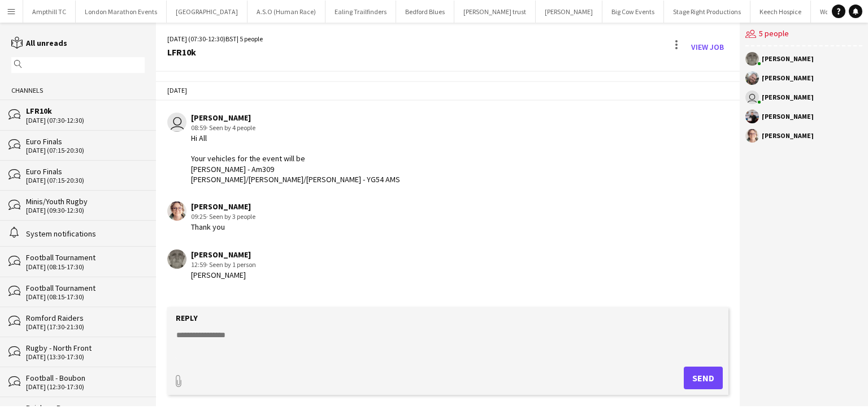 The image size is (868, 413). I want to click on div: Football - Boubon, so click(86, 378).